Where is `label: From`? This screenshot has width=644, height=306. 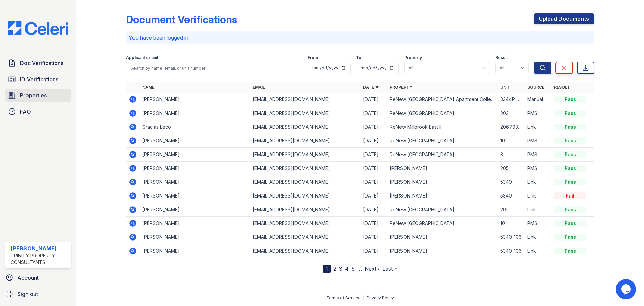 label: From is located at coordinates (313, 58).